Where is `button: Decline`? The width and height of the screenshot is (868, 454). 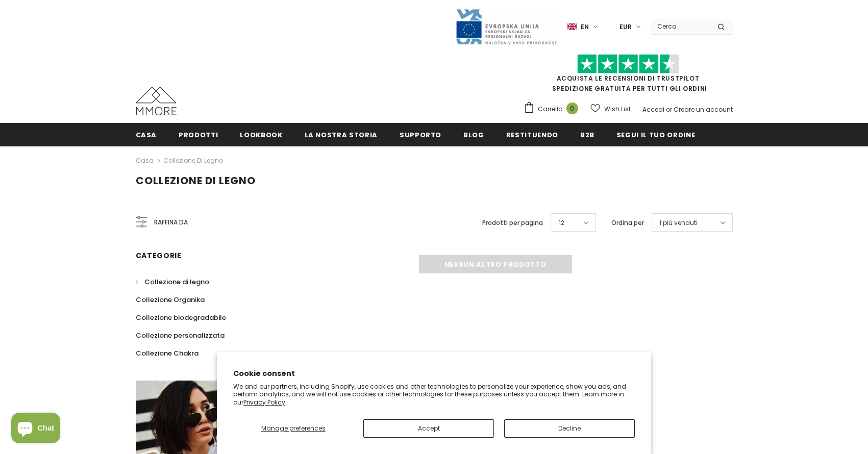
button: Decline is located at coordinates (569, 429).